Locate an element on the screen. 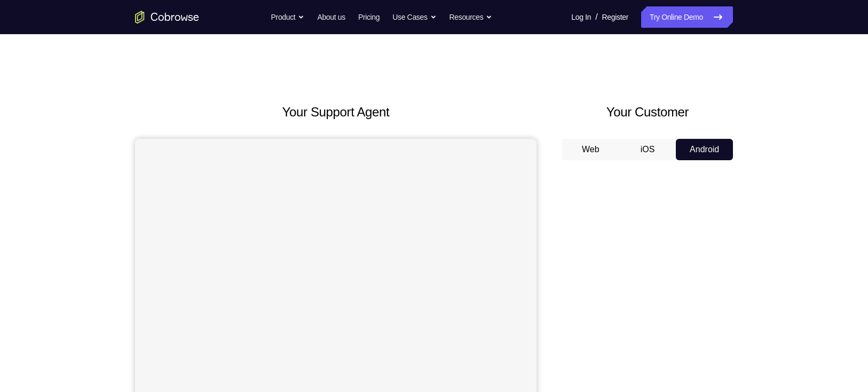 The width and height of the screenshot is (868, 392). a: Pricing is located at coordinates (369, 17).